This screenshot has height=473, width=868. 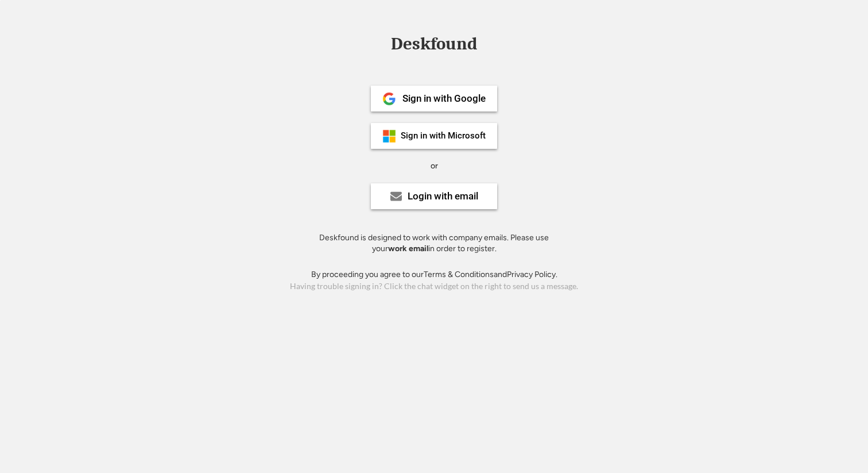 I want to click on a: Terms & Conditions, so click(x=459, y=274).